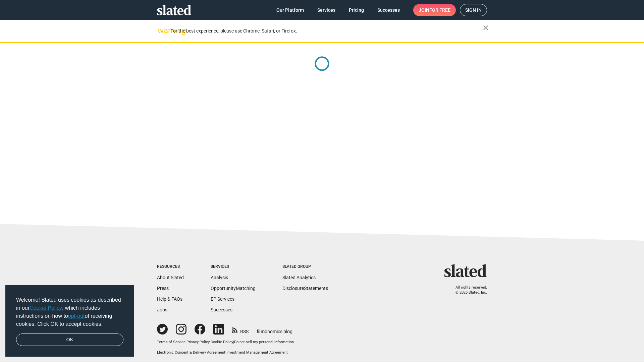 The height and width of the screenshot is (362, 644). I want to click on div: Services, so click(233, 267).